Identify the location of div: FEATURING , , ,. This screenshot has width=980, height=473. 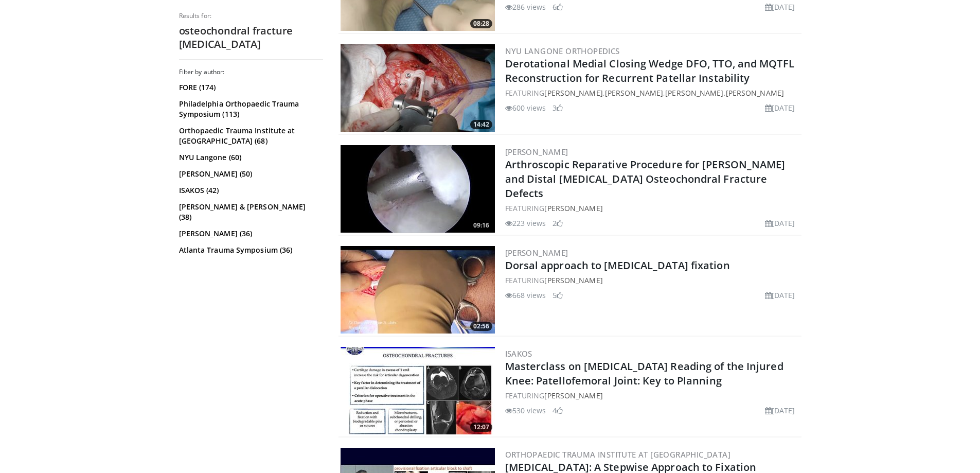
(652, 93).